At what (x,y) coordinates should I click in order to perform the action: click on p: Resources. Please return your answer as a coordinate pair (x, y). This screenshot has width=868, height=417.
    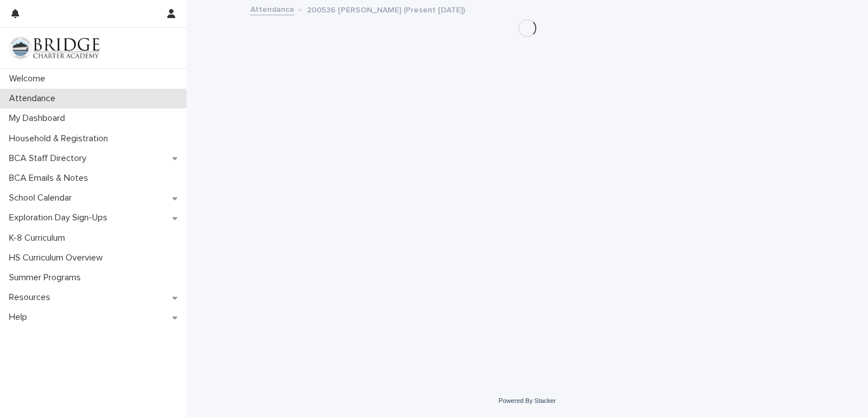
    Looking at the image, I should click on (32, 297).